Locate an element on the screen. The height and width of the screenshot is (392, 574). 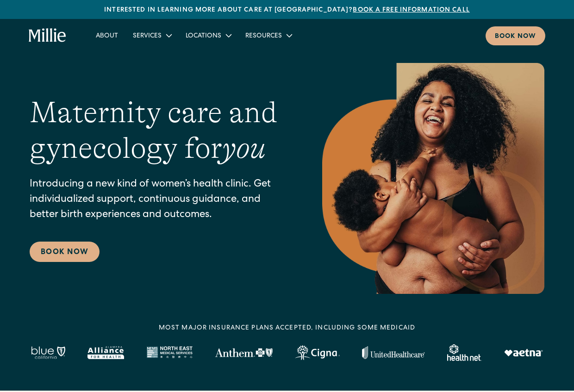
img: Alameda Alliance logo is located at coordinates (105, 353).